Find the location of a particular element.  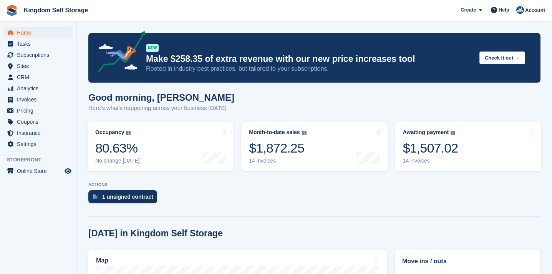

span: Account is located at coordinates (535, 10).